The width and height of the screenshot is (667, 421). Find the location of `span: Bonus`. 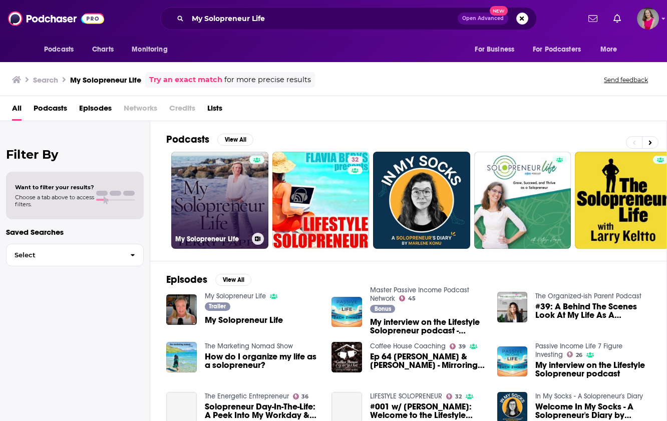

span: Bonus is located at coordinates (382, 309).